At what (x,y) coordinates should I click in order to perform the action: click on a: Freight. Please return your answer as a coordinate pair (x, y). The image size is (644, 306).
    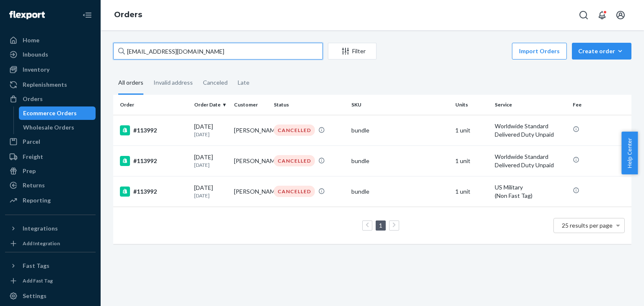
    Looking at the image, I should click on (50, 157).